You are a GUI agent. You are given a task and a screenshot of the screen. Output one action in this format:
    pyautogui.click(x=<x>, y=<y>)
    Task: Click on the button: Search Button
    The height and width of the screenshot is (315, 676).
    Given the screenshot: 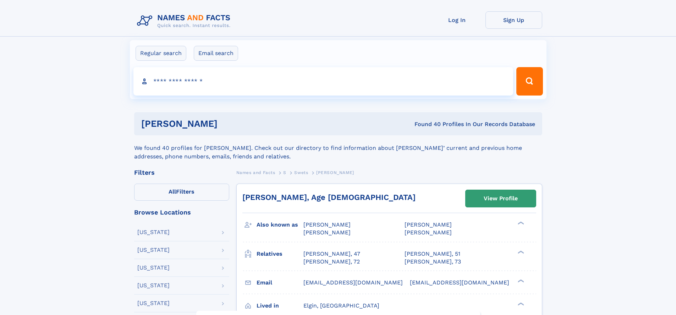 What is the action you would take?
    pyautogui.click(x=529, y=81)
    